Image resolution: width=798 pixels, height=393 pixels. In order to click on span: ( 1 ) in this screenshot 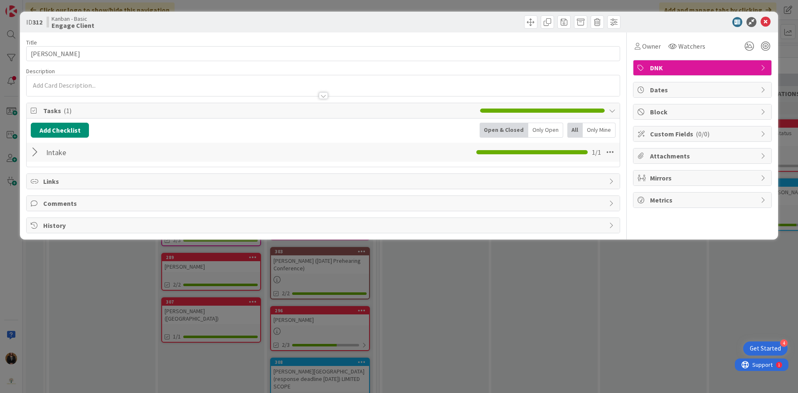, I will do `click(67, 111)`.